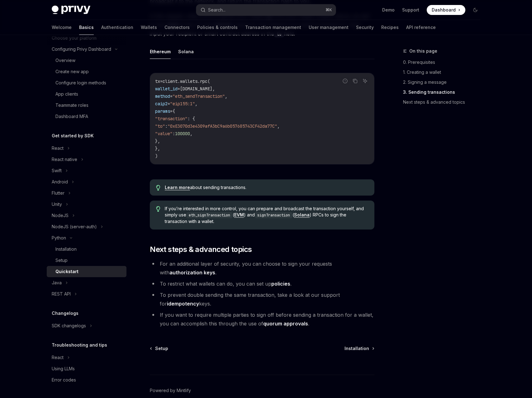 The height and width of the screenshot is (398, 532). I want to click on div: Setup, so click(61, 260).